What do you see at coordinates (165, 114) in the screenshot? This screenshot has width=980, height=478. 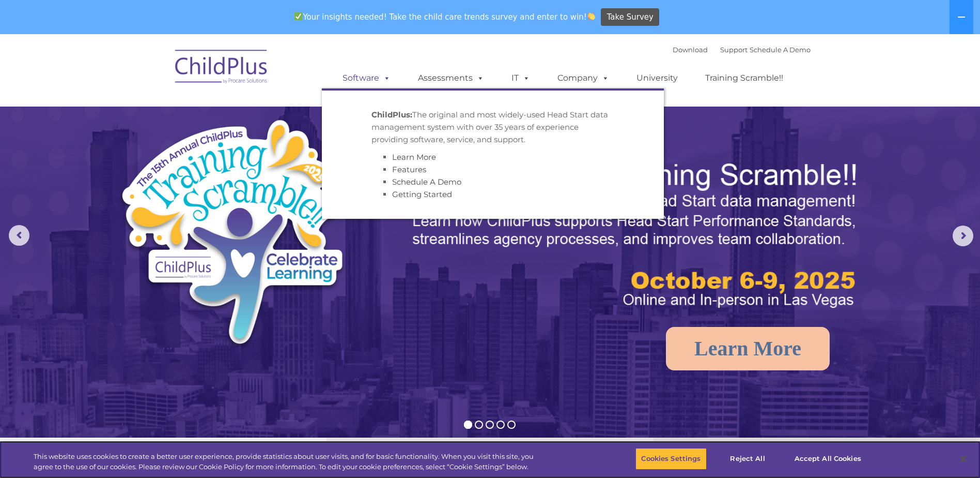 I see `span: Phone number` at bounding box center [165, 114].